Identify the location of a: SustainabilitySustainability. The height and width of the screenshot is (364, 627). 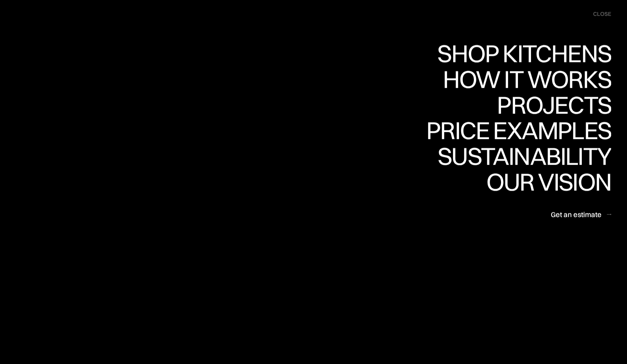
(521, 157).